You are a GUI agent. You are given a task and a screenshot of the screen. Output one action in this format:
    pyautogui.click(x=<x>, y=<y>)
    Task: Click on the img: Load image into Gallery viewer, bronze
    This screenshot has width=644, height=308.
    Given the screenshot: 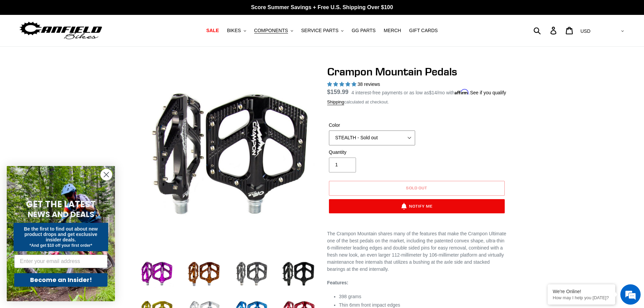 What is the action you would take?
    pyautogui.click(x=204, y=274)
    